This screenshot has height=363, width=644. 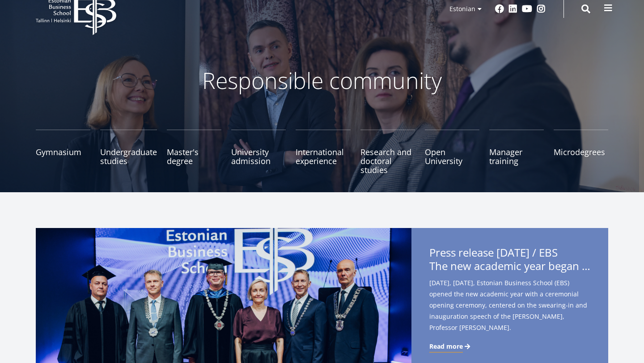 What do you see at coordinates (251, 156) in the screenshot?
I see `font: University admission` at bounding box center [251, 156].